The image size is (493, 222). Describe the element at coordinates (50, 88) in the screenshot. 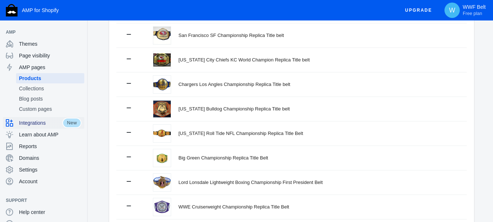

I see `span: Collections` at that location.